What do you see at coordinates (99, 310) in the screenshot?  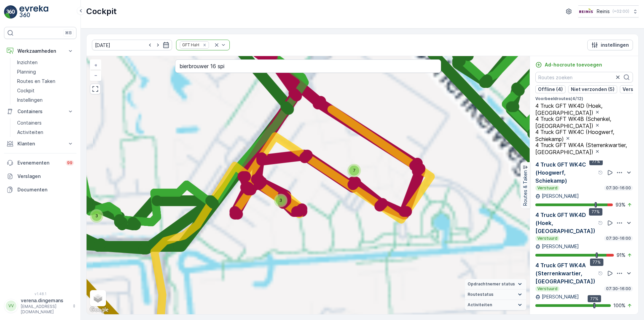 I see `a: Dit gebied openen in Google Maps (er wordt een nieuw venster geopend)` at bounding box center [99, 310].